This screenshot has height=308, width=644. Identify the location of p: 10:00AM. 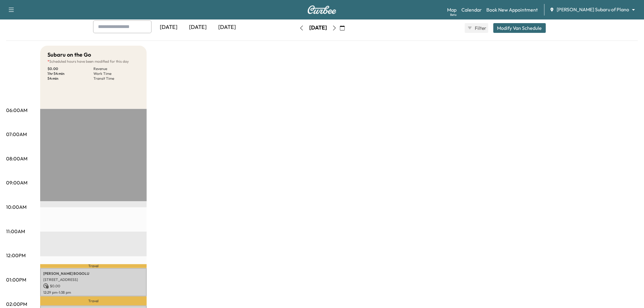
(16, 207).